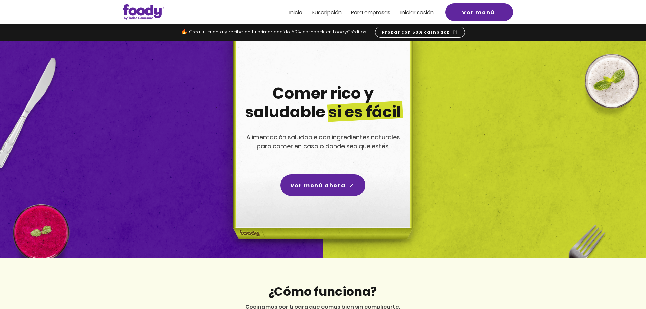 This screenshot has width=646, height=309. I want to click on a: Probar con 50% cashback, so click(420, 32).